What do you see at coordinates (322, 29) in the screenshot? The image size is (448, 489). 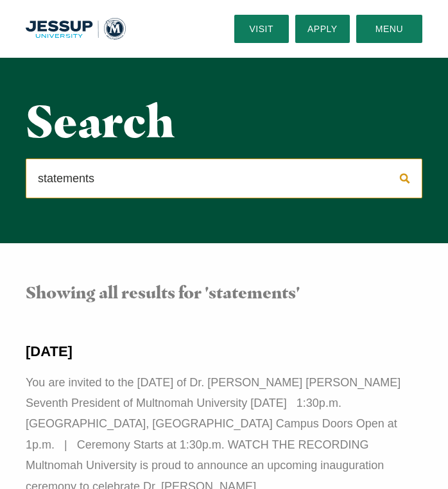 I see `a: Apply` at bounding box center [322, 29].